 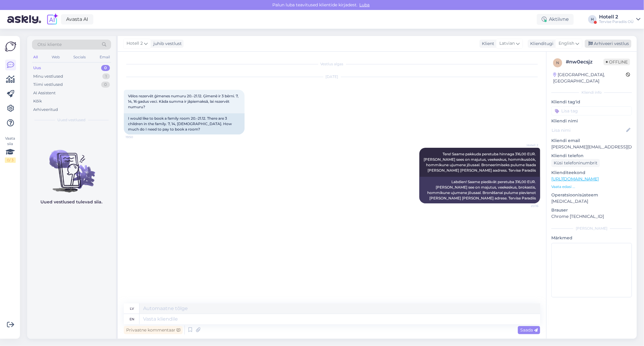 What do you see at coordinates (592, 210) in the screenshot?
I see `p: Brauser` at bounding box center [592, 210].